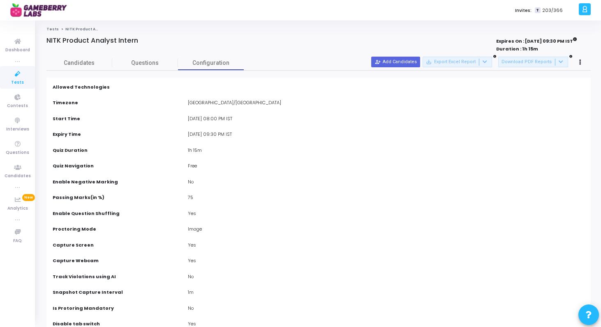 The height and width of the screenshot is (327, 601). What do you see at coordinates (395, 62) in the screenshot?
I see `button: Add Candidates` at bounding box center [395, 62].